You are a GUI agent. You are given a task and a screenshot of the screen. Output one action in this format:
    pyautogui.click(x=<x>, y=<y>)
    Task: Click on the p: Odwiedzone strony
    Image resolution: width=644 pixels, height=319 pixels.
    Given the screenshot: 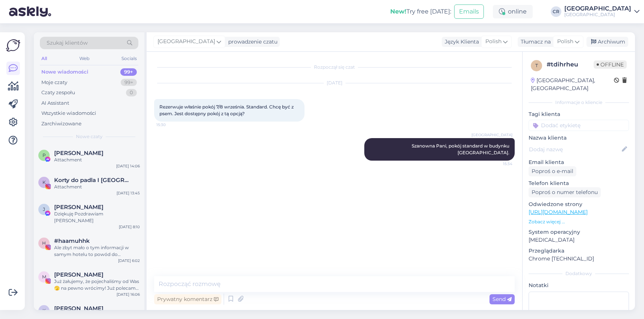 What is the action you would take?
    pyautogui.click(x=578, y=204)
    